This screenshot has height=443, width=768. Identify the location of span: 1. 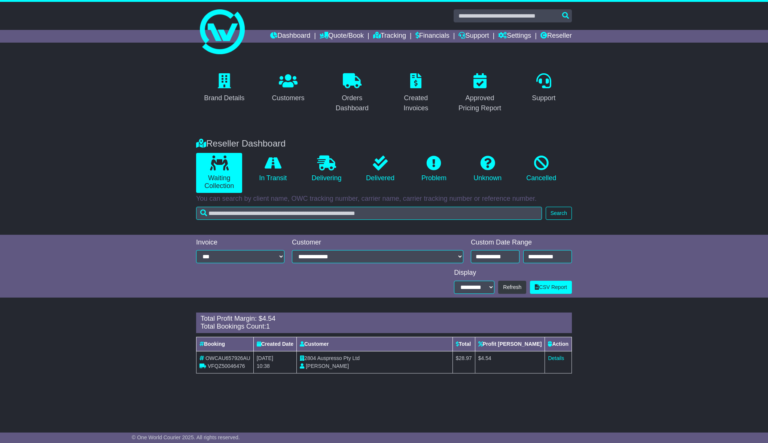
(268, 327).